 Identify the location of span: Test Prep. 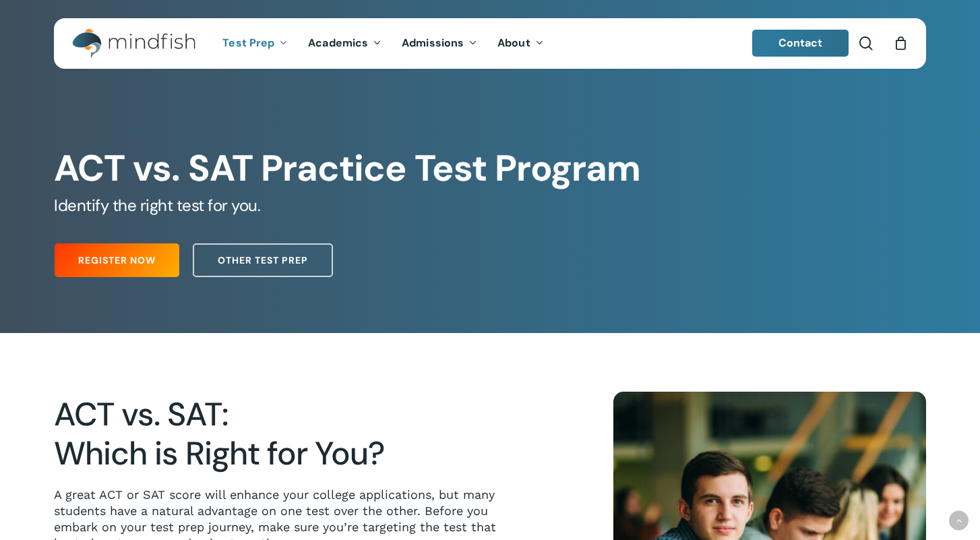
(248, 42).